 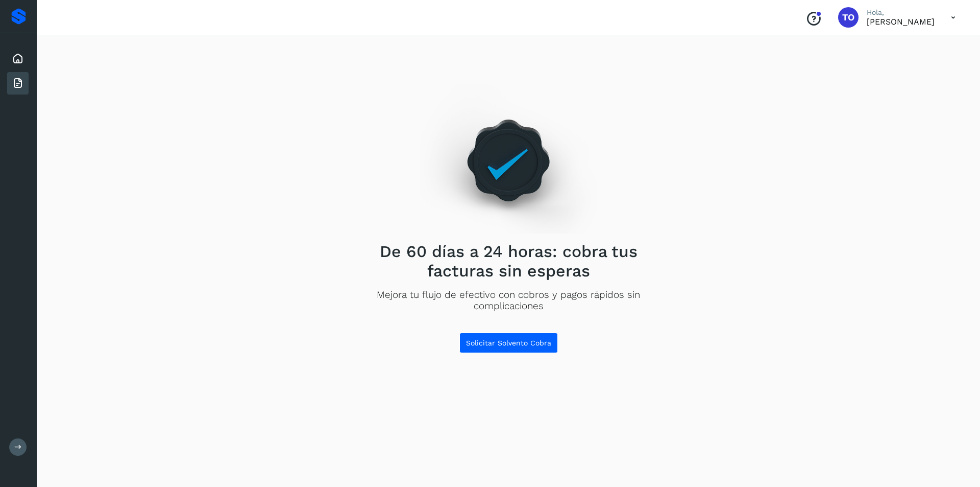 I want to click on div: Facturas, so click(x=18, y=83).